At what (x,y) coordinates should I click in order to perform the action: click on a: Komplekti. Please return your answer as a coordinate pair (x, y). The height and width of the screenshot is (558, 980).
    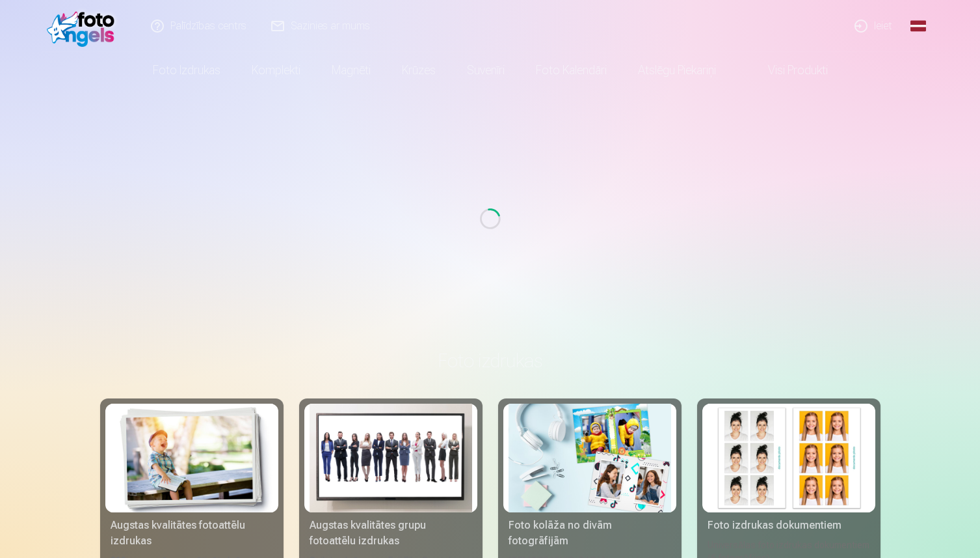
    Looking at the image, I should click on (276, 70).